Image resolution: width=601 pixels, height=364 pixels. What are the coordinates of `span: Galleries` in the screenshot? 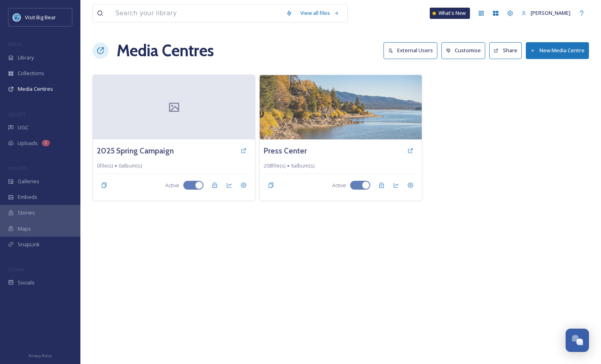 It's located at (29, 181).